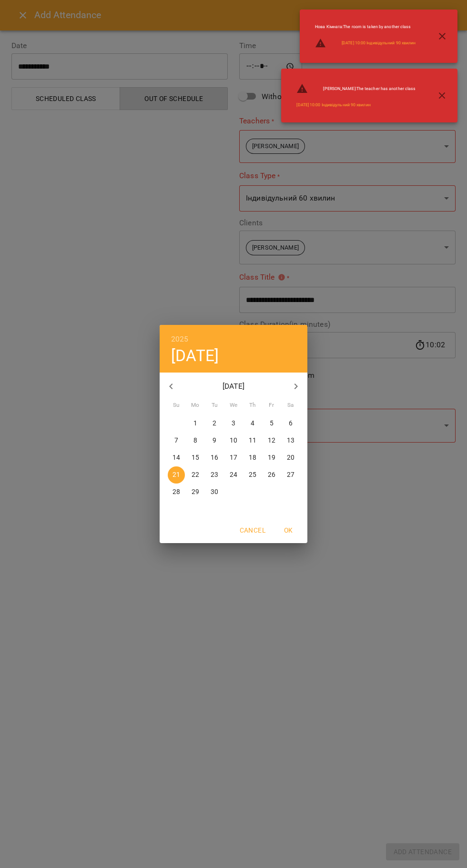  Describe the element at coordinates (272, 458) in the screenshot. I see `button: 19` at that location.